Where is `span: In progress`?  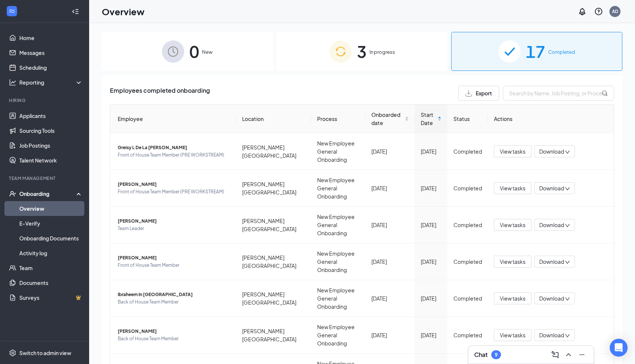 span: In progress is located at coordinates (382, 52).